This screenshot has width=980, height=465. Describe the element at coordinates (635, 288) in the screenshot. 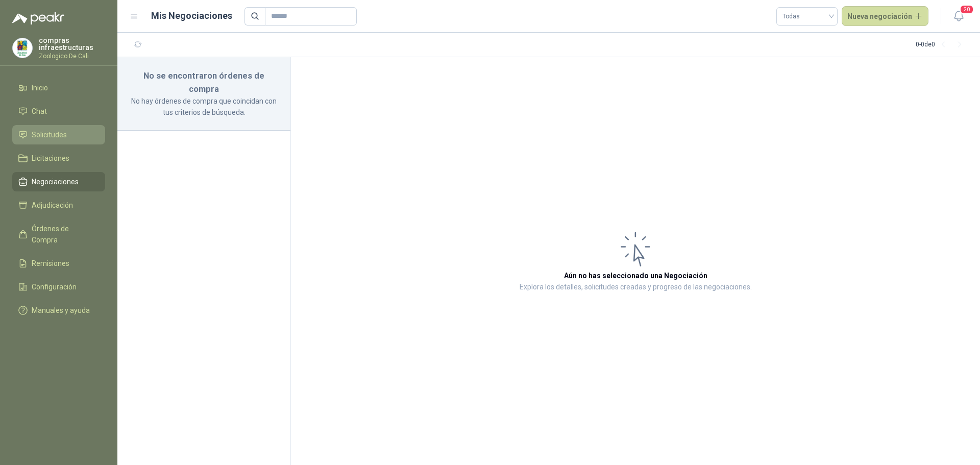

I see `p: Explora los detalles, solicitudes creadas y progreso de las negociaciones.` at that location.